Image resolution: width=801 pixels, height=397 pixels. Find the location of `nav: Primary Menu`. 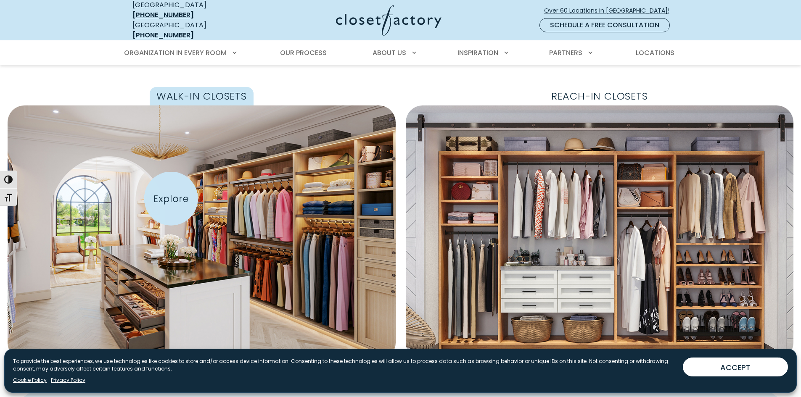

nav: Primary Menu is located at coordinates (401, 53).